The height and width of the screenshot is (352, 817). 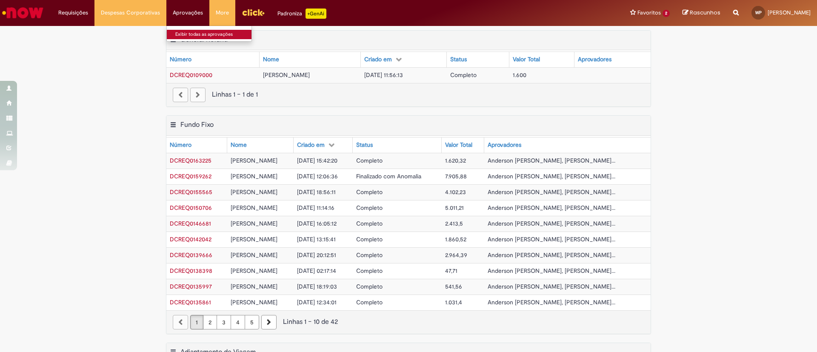 I want to click on div: Padroniza, so click(x=302, y=14).